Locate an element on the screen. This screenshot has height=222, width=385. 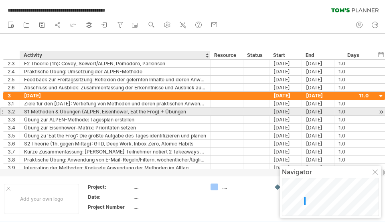
div: Resource is located at coordinates (226, 55).